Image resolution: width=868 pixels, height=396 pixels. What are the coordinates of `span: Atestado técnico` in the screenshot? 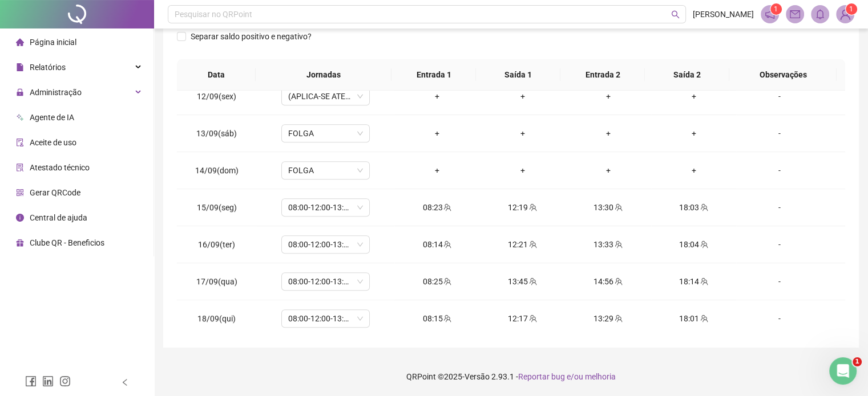 It's located at (59, 168).